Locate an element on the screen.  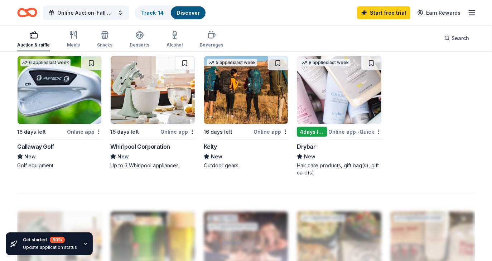
div: Get started is located at coordinates (50, 240).